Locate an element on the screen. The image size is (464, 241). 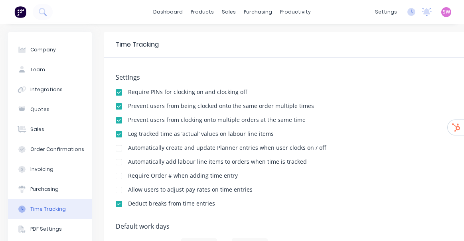
div: Automatically create and update Planner entries when user clocks on / off is located at coordinates (227, 148).